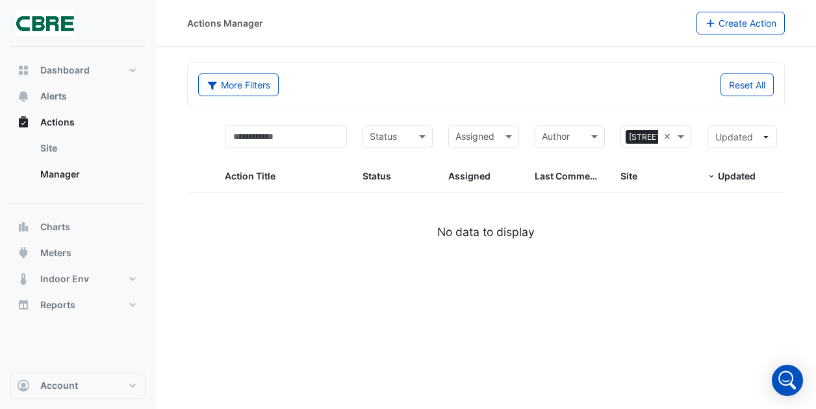  What do you see at coordinates (78, 227) in the screenshot?
I see `button: Charts` at bounding box center [78, 227].